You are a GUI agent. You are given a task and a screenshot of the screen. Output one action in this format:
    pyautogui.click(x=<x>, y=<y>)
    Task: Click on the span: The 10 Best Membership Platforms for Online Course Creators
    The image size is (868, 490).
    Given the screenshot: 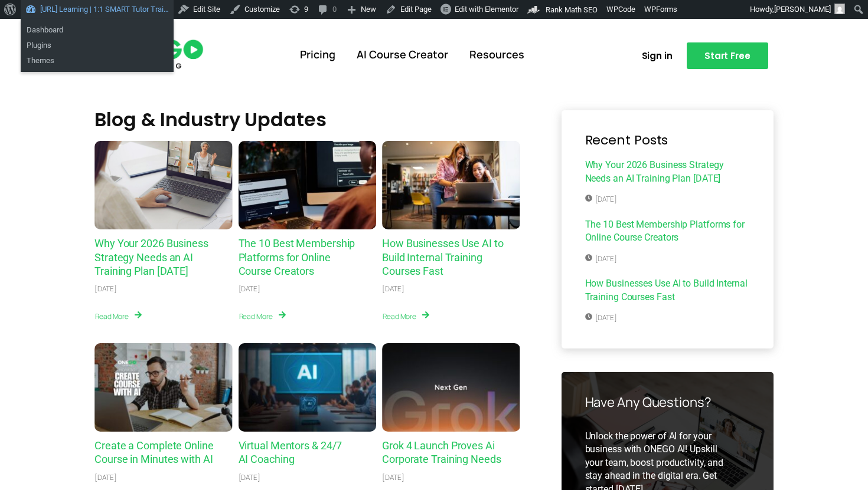 What is the action you would take?
    pyautogui.click(x=667, y=233)
    